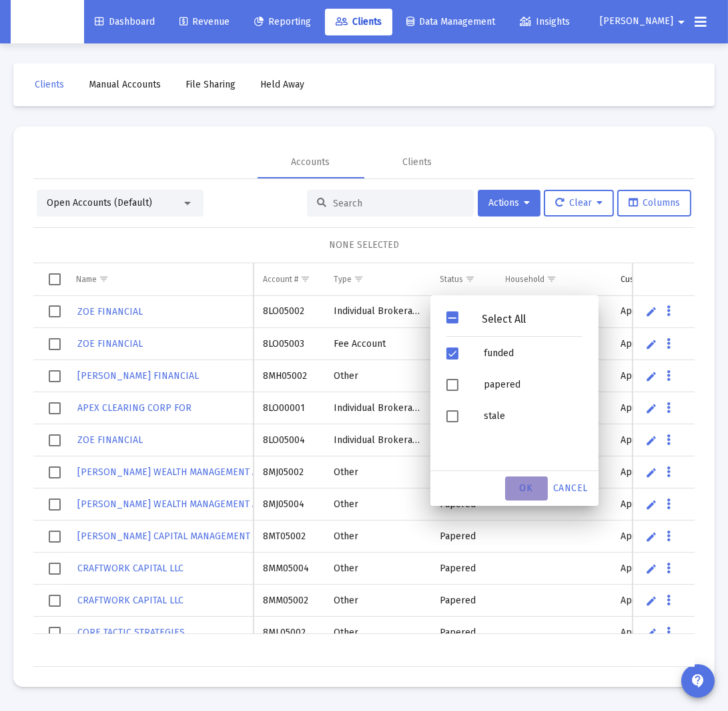  What do you see at coordinates (280, 279) in the screenshot?
I see `div: Account #` at bounding box center [280, 279].